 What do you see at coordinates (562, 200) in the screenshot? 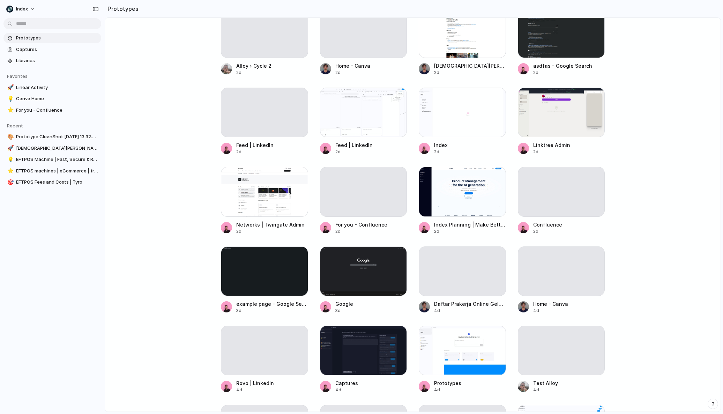
I see `a: Confluence2d` at bounding box center [562, 200].